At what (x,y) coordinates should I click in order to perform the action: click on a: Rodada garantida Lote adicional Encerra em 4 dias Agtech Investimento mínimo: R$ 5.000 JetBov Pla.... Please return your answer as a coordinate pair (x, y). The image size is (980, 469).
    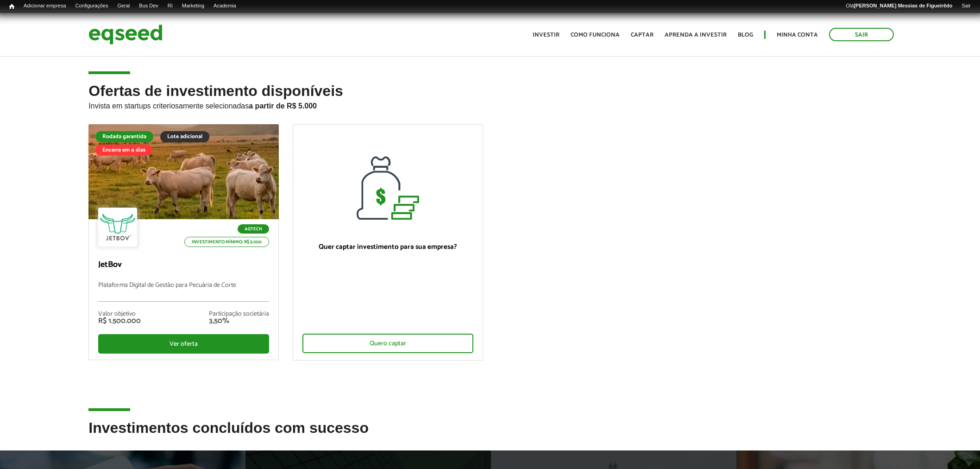
    Looking at the image, I should click on (183, 242).